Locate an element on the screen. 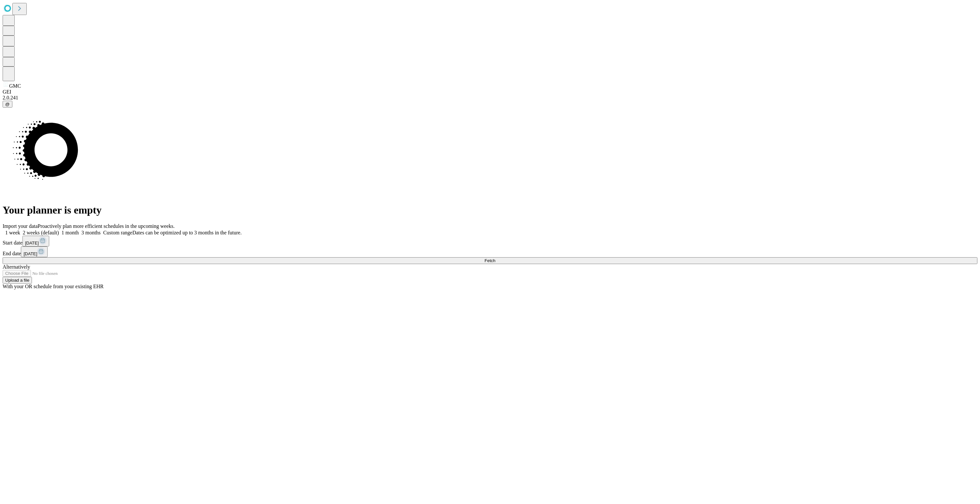 The image size is (980, 504). div: GEI is located at coordinates (490, 92).